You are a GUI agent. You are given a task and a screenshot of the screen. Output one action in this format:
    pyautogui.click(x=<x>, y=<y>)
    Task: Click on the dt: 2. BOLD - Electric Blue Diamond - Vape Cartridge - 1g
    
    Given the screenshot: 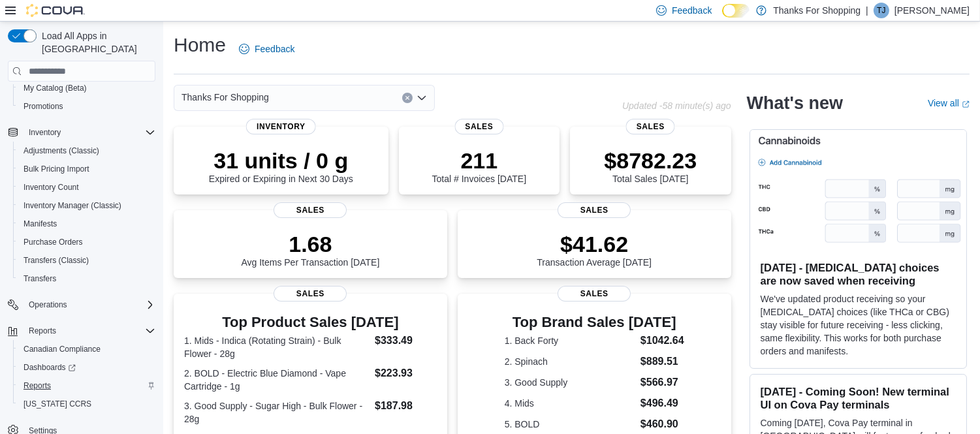 What is the action you would take?
    pyautogui.click(x=277, y=380)
    